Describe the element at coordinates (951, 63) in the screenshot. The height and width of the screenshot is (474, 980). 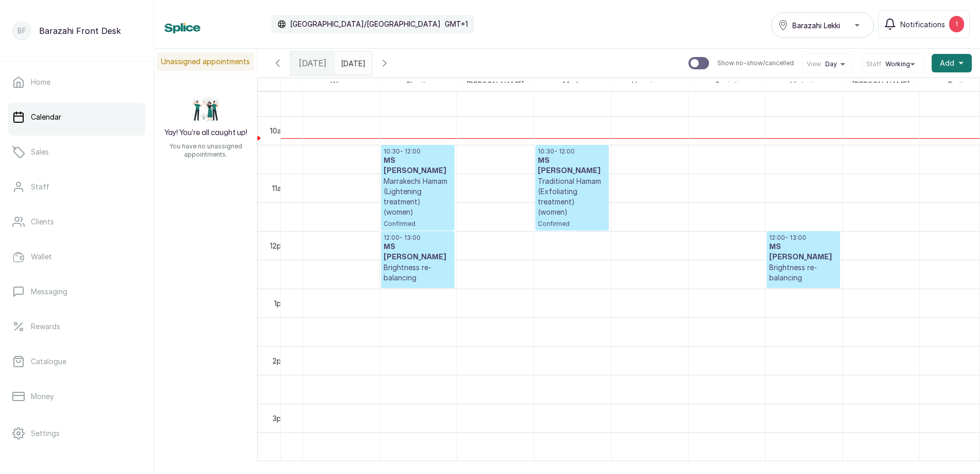
I see `button: Add` at that location.